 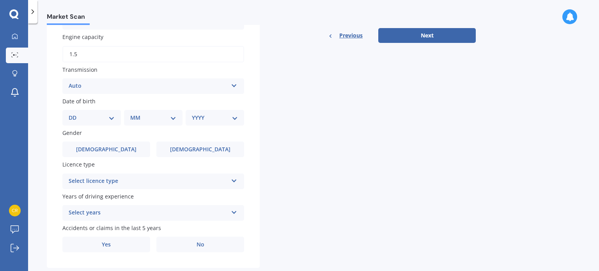 What do you see at coordinates (78, 165) in the screenshot?
I see `span: Licence type` at bounding box center [78, 165].